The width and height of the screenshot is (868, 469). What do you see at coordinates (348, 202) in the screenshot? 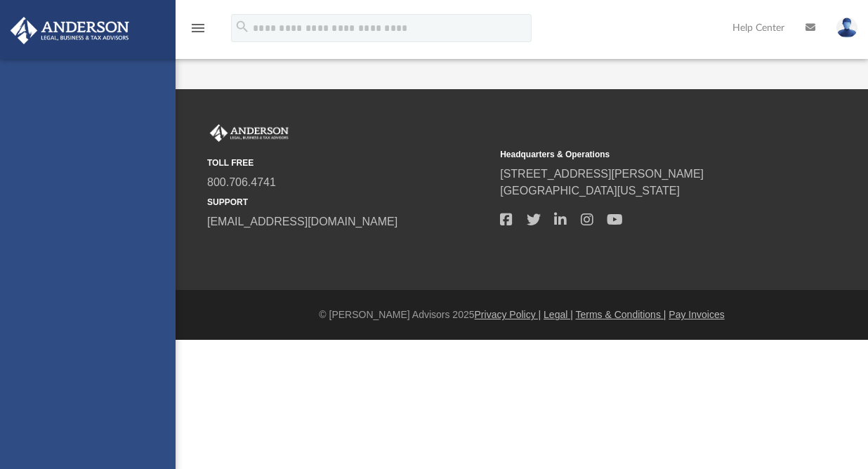
I see `small: SUPPORT` at bounding box center [348, 202].